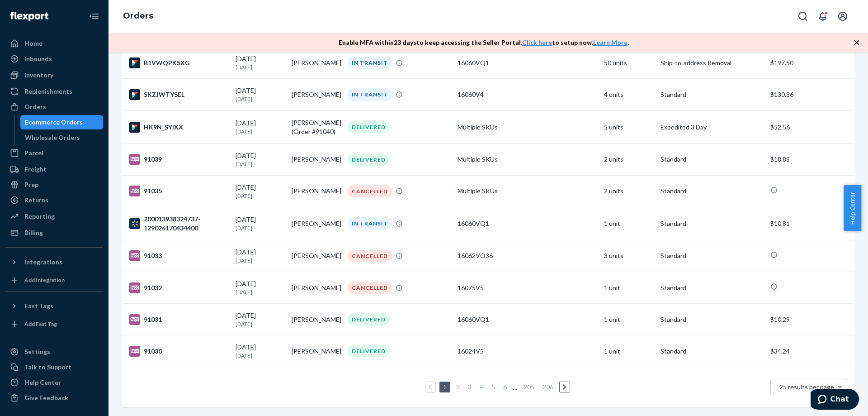  I want to click on td: 1 unit, so click(628, 288).